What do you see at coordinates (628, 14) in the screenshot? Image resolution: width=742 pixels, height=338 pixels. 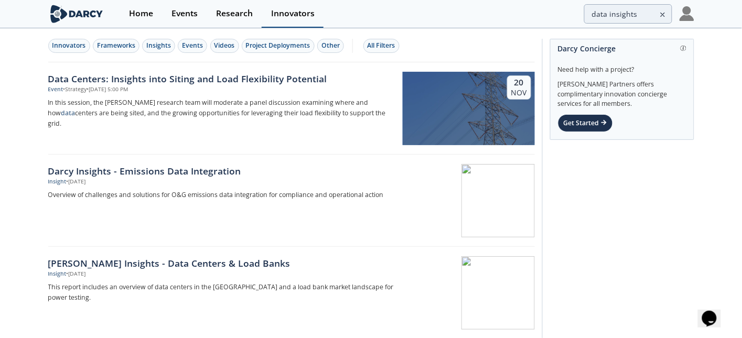 I see `input: Advanced Search` at bounding box center [628, 14].